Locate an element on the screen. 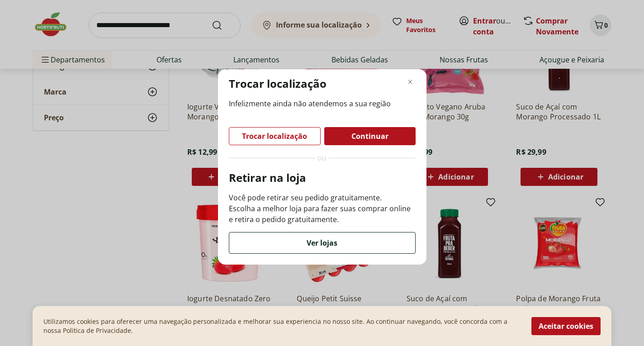  p: Você pode retirar seu pedido gratuitamente. Escolha a melhor loja para fazer suas comprar online ... is located at coordinates (322, 209).